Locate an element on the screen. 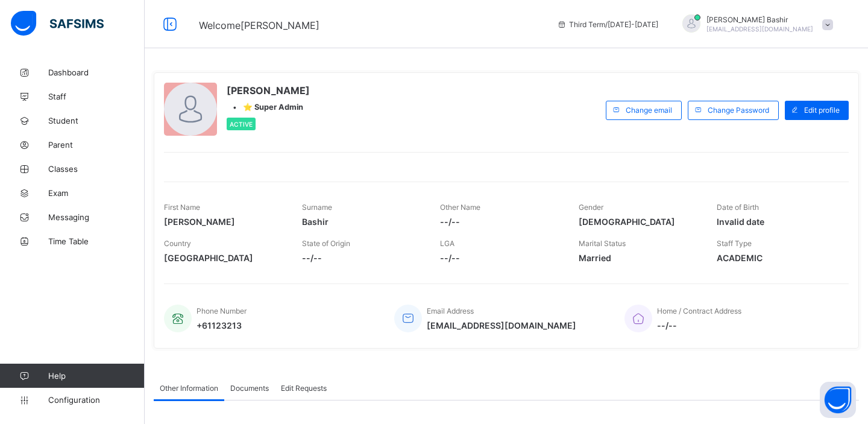 Image resolution: width=868 pixels, height=424 pixels. div: HamidBashir is located at coordinates (755, 24).